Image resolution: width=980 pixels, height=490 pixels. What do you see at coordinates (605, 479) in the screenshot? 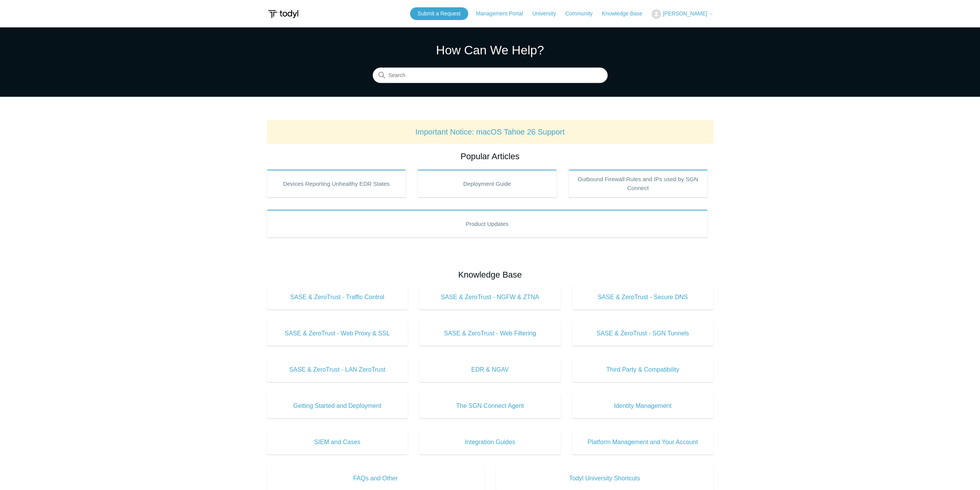
I see `span: Todyl University Shortcuts` at bounding box center [605, 479].